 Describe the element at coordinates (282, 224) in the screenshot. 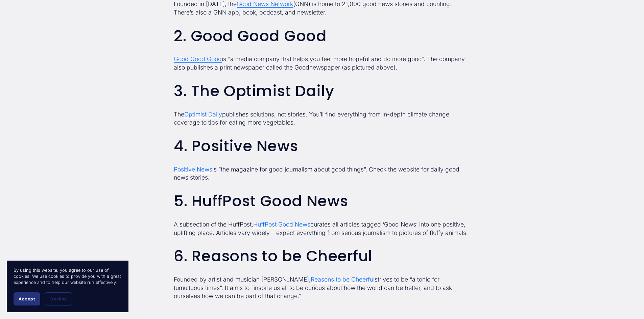

I see `a: HuffPost Good News` at that location.